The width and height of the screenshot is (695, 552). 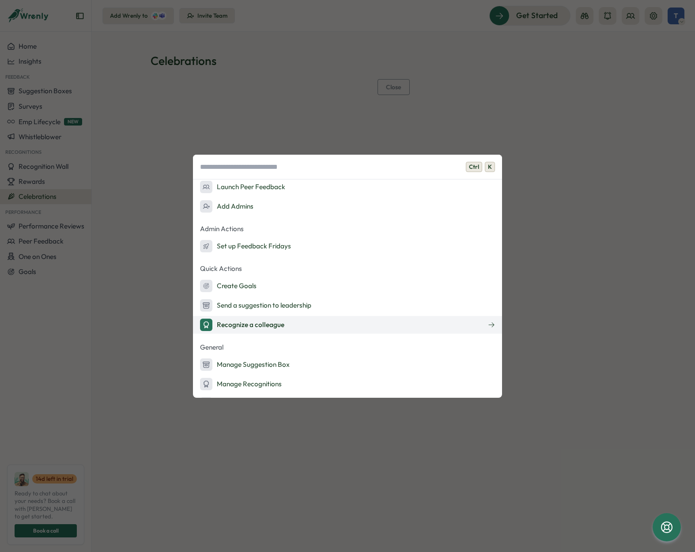 What do you see at coordinates (348, 325) in the screenshot?
I see `button: Recognize a colleague` at bounding box center [348, 325].